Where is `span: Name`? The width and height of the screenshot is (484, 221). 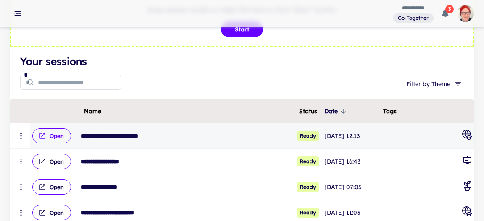 span: Name is located at coordinates (92, 111).